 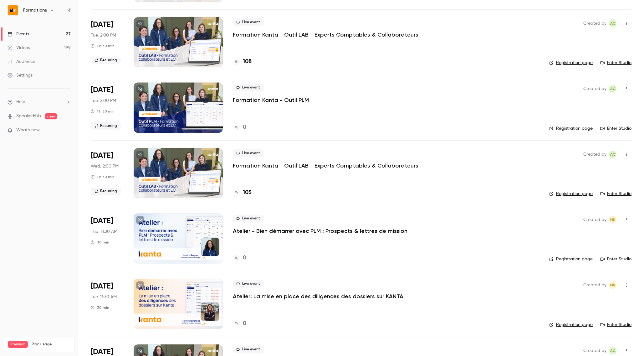 What do you see at coordinates (21, 102) in the screenshot?
I see `span: Help` at bounding box center [21, 102].